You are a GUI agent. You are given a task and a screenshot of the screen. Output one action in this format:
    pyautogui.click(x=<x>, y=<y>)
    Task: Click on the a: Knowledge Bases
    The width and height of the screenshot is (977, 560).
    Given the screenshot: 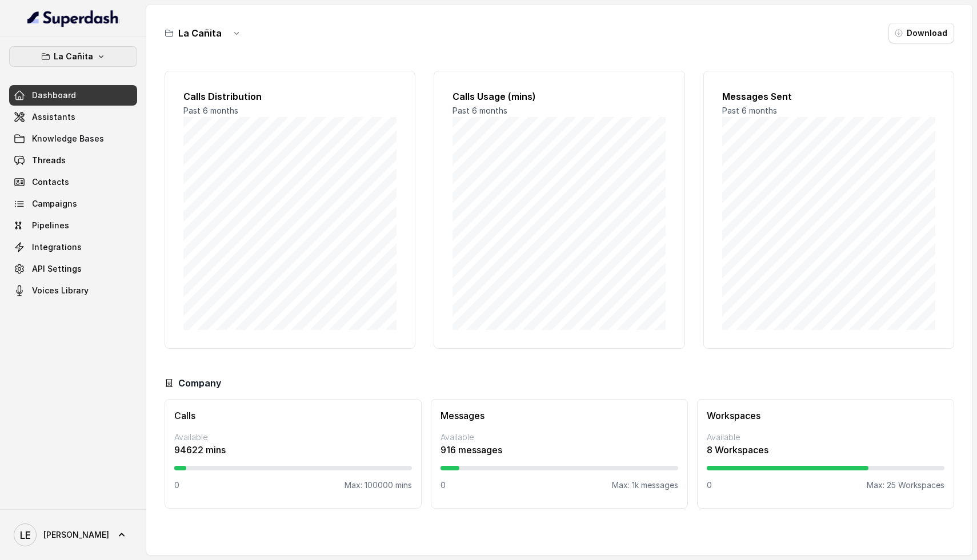 What is the action you would take?
    pyautogui.click(x=73, y=139)
    